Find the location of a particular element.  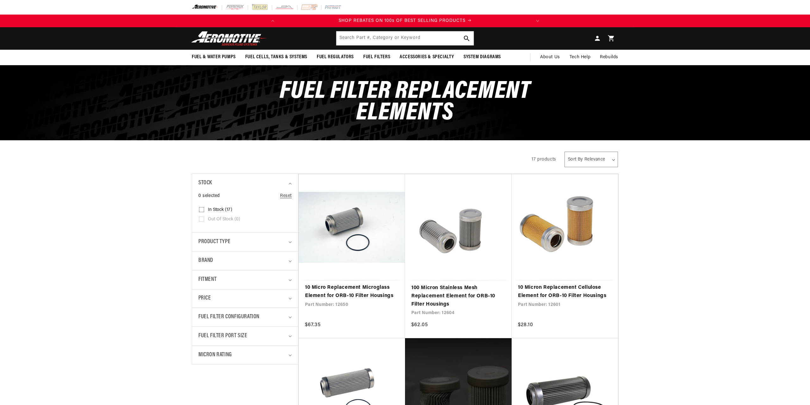

img: Aeromotive is located at coordinates (229, 38).